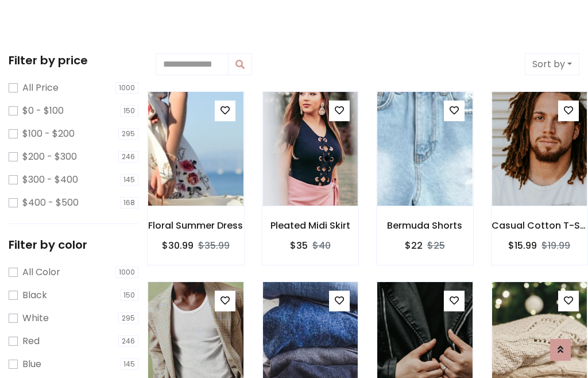 The height and width of the screenshot is (378, 588). I want to click on button: Sort by, so click(552, 65).